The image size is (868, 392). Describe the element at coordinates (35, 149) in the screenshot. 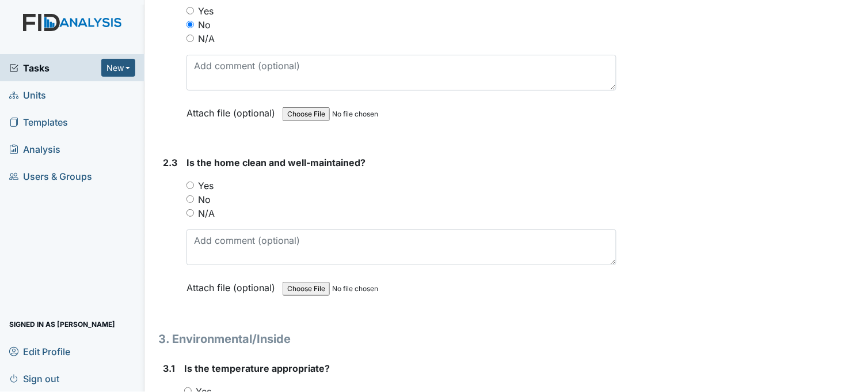

I see `span: Analysis` at that location.